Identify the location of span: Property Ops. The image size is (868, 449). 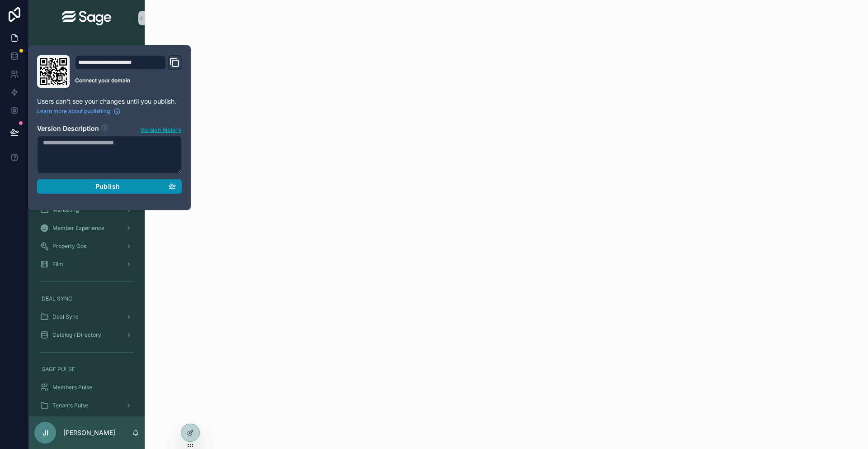
(69, 246).